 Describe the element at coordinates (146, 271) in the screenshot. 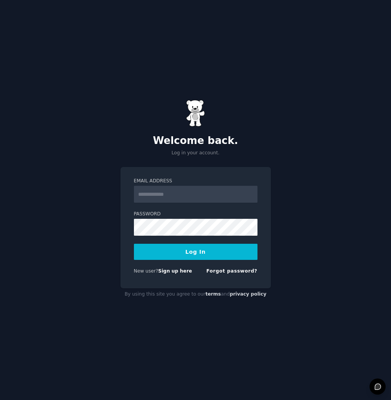

I see `span: New user?` at that location.